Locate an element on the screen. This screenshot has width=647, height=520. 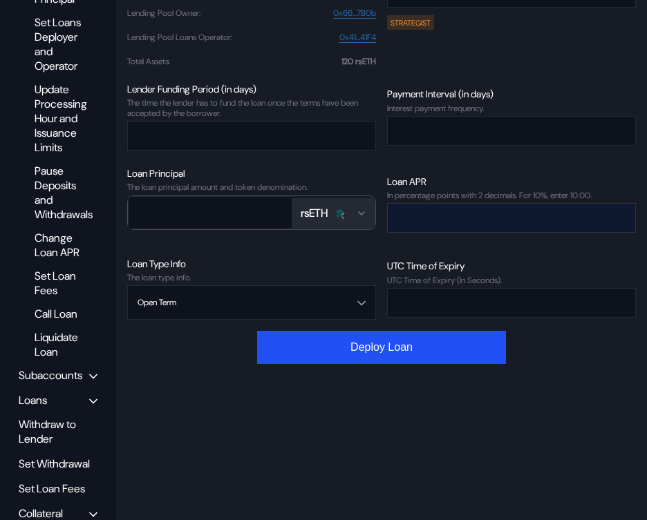
div: Lending Pool Loans Operator : is located at coordinates (180, 37).